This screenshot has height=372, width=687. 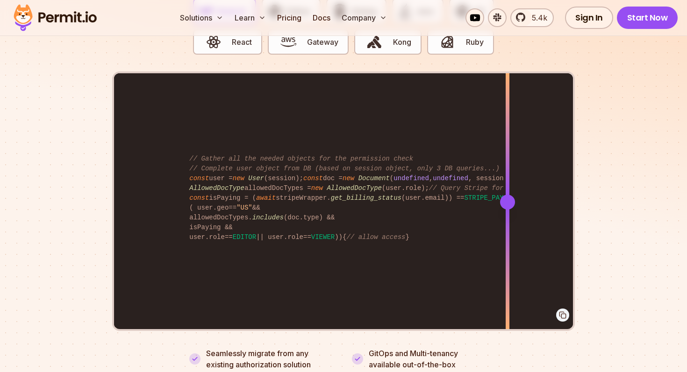 What do you see at coordinates (289, 18) in the screenshot?
I see `a: Pricing` at bounding box center [289, 18].